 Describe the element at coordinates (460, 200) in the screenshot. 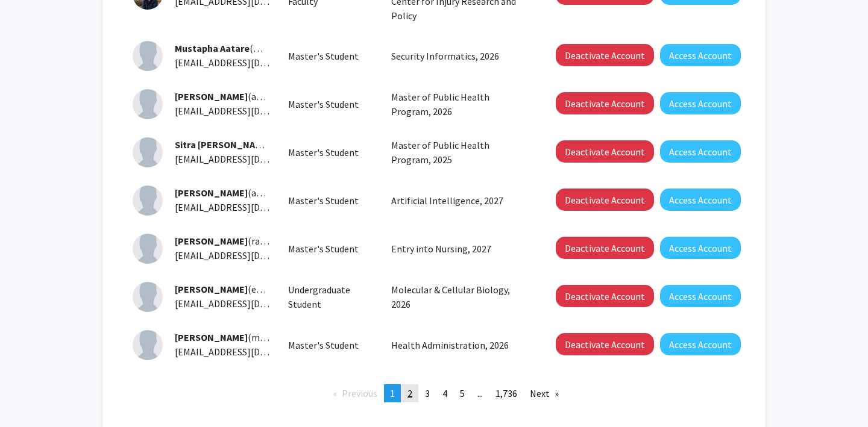

I see `p: Artificial Intelligence, 2027` at that location.